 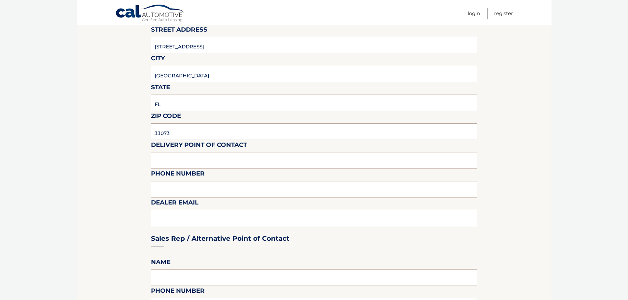 What do you see at coordinates (503, 13) in the screenshot?
I see `a: Register` at bounding box center [503, 13].